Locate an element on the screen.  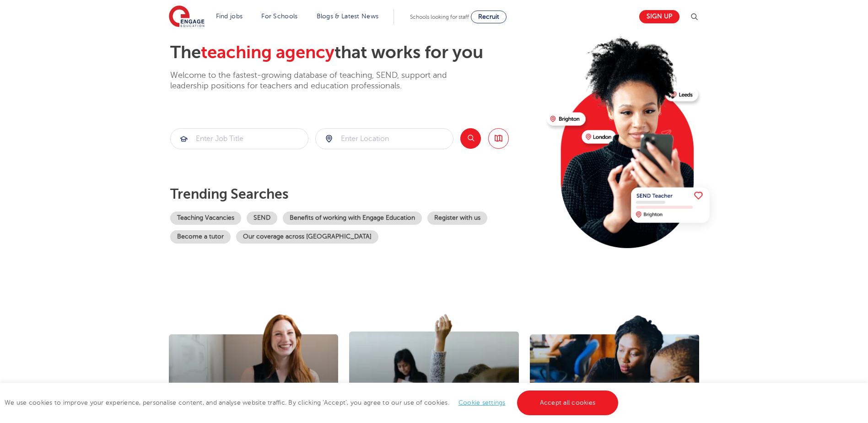
a: Benefits of working with Engage Education is located at coordinates (352, 217).